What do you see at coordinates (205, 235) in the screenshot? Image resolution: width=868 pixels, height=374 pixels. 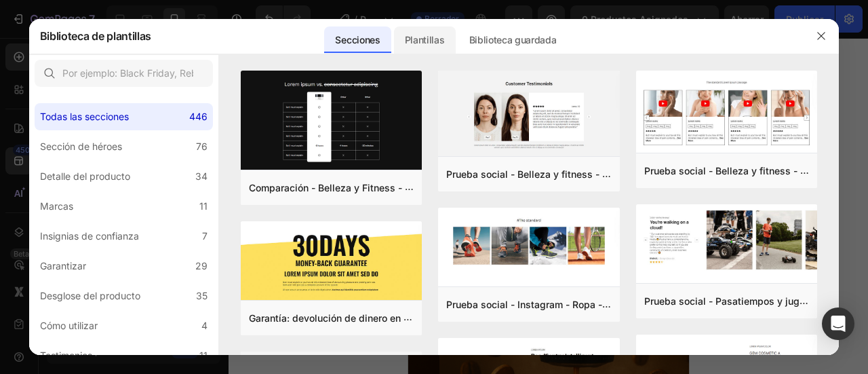 I see `font: 7` at bounding box center [205, 235].